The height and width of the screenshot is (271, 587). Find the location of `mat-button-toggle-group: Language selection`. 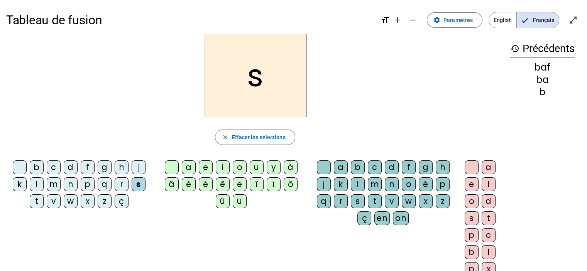

mat-button-toggle-group: Language selection is located at coordinates (523, 20).